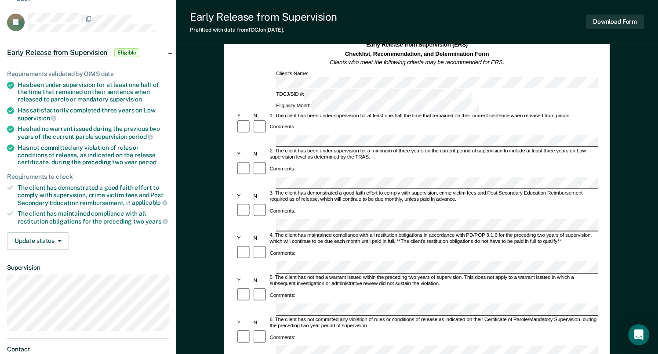  Describe the element at coordinates (374, 94) in the screenshot. I see `div: TDCJ/SID #:` at that location.